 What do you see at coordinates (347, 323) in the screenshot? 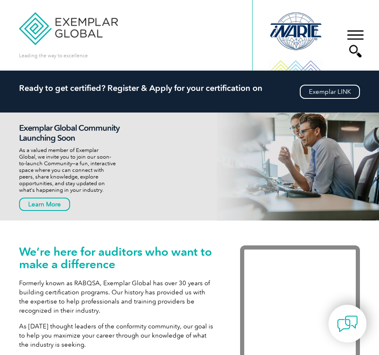
I see `img: contact-chat.png` at bounding box center [347, 323].